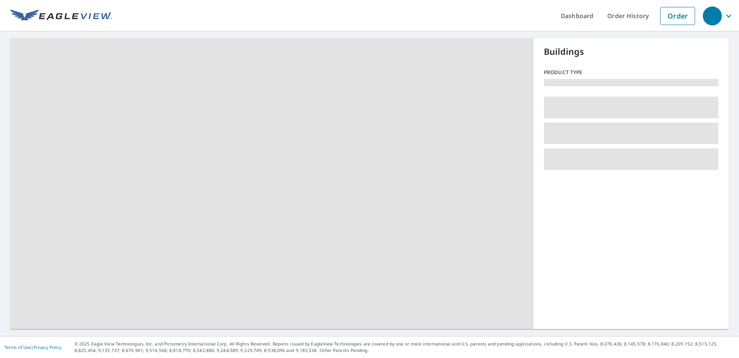  What do you see at coordinates (405, 347) in the screenshot?
I see `p: © 2025 Eagle View Technologies, Inc. and Pictometry International Corp. All Rights Reserved. Repo...` at bounding box center [405, 347].